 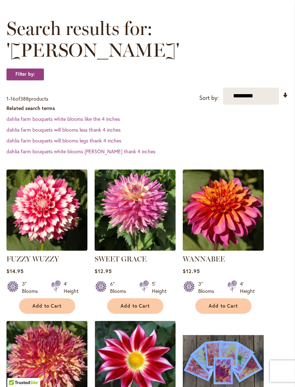 I want to click on strong: Filter by:, so click(x=25, y=74).